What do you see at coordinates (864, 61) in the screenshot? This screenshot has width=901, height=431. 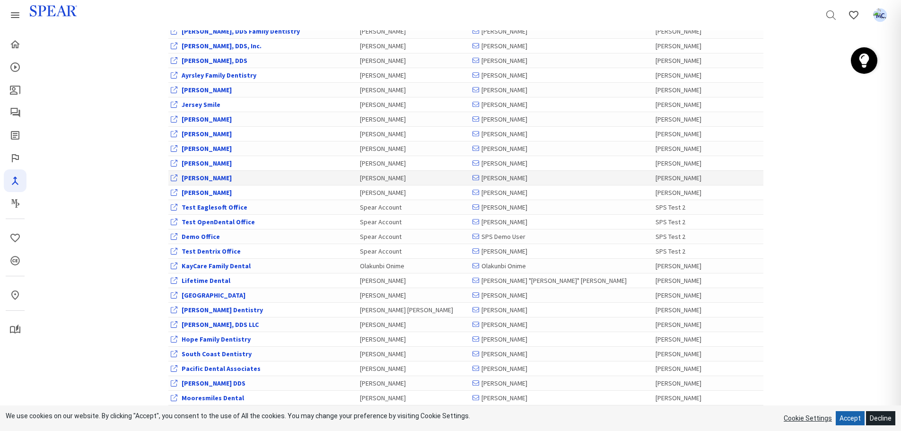 I see `button: Open Resource Center` at bounding box center [864, 61].